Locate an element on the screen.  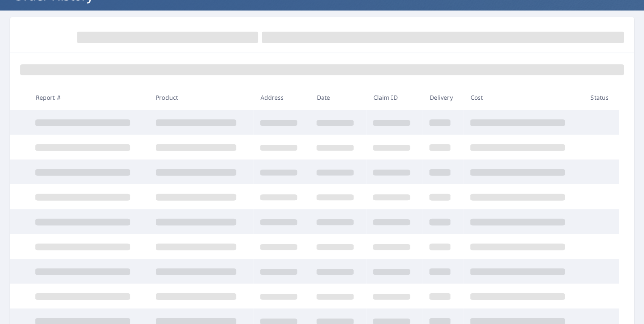
th: Claim ID is located at coordinates (394, 97).